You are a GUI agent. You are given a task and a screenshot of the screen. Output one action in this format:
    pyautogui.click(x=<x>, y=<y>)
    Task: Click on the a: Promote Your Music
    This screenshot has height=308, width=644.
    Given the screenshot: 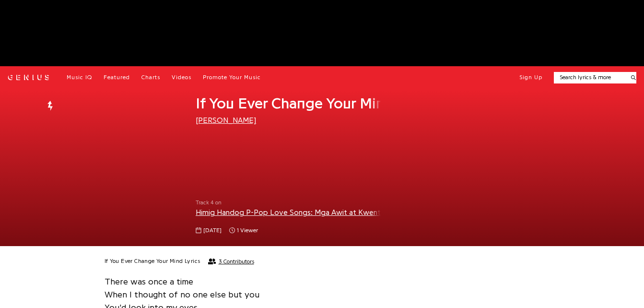 What is the action you would take?
    pyautogui.click(x=232, y=78)
    